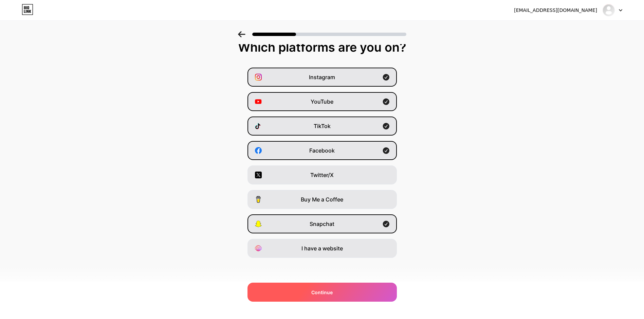 This screenshot has height=319, width=644. What do you see at coordinates (322, 101) in the screenshot?
I see `span: YouTube` at bounding box center [322, 101].